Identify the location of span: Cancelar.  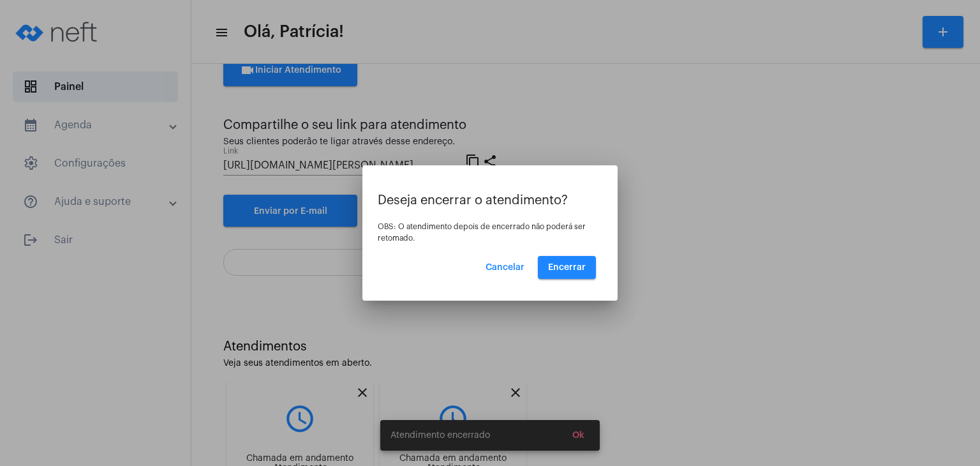
(505, 268).